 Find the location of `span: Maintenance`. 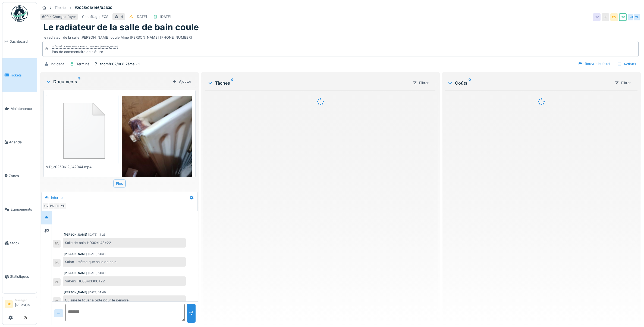

span: Maintenance is located at coordinates (23, 109).